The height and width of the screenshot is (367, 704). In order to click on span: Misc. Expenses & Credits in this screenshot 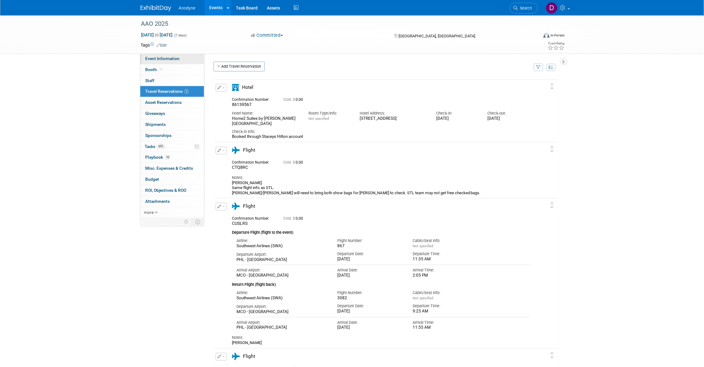, I will do `click(169, 168)`.